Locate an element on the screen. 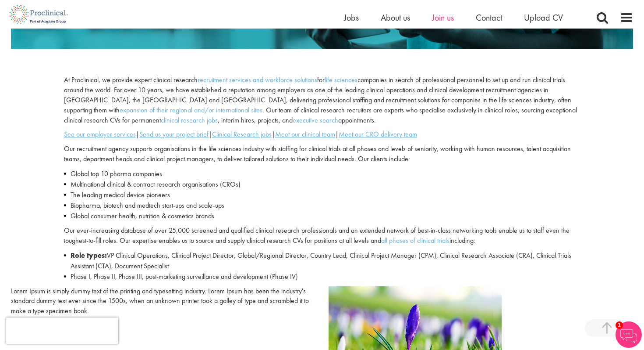  u: Send us your project brief is located at coordinates (174, 134).